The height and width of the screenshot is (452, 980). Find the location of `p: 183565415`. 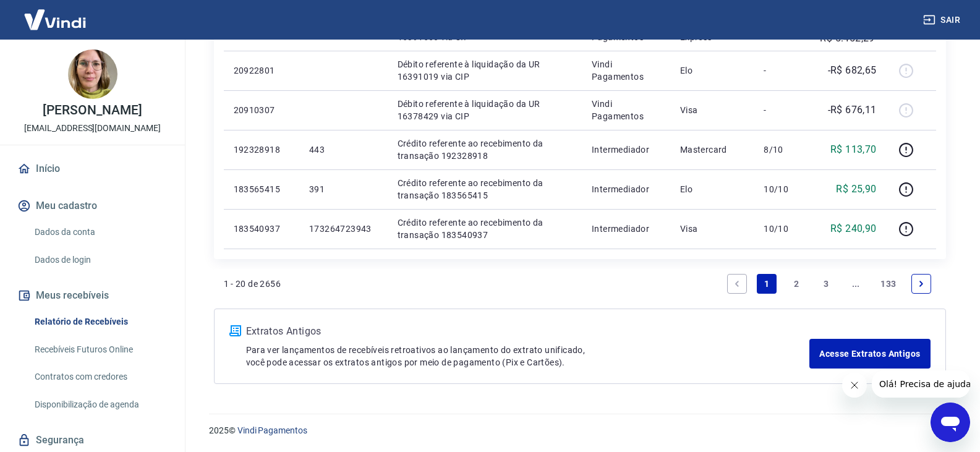

p: 183565415 is located at coordinates (262, 189).